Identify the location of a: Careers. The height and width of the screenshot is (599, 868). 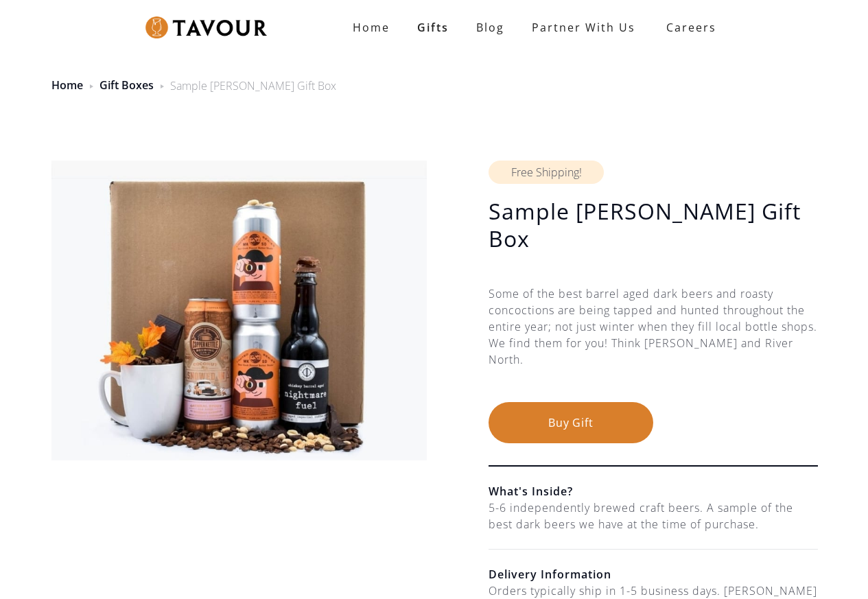
(687, 27).